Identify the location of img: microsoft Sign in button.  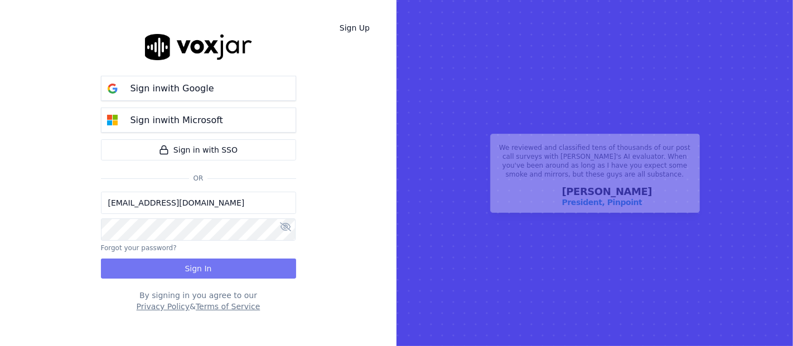
(113, 120).